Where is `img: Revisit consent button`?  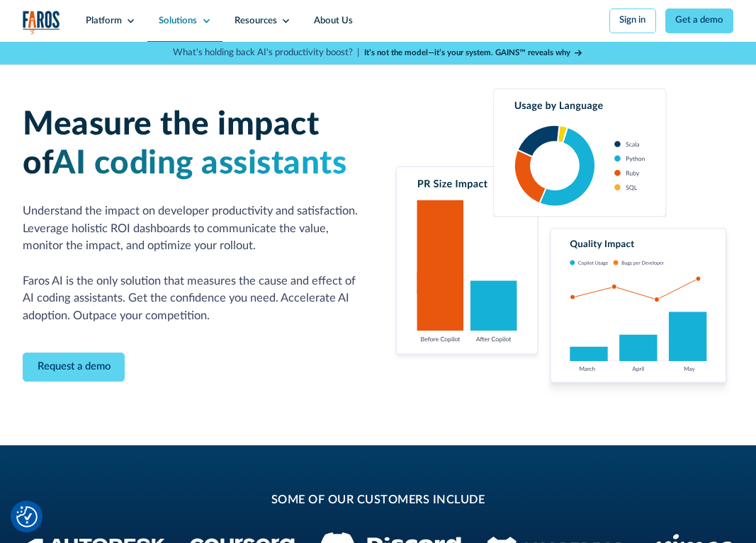 img: Revisit consent button is located at coordinates (27, 517).